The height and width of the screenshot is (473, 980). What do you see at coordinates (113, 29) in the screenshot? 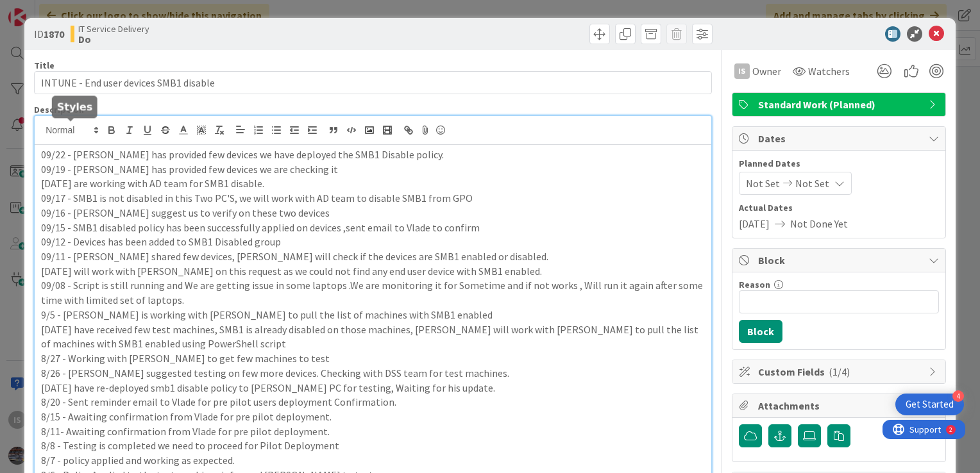
I see `span: IT Service Delivery` at bounding box center [113, 29].